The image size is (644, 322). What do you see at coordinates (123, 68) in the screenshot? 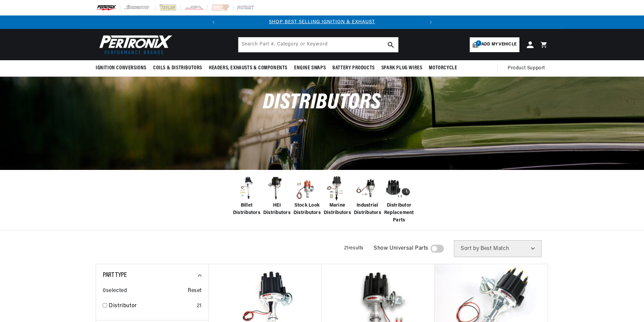
I see `summary: Ignition Conversions` at bounding box center [123, 68].